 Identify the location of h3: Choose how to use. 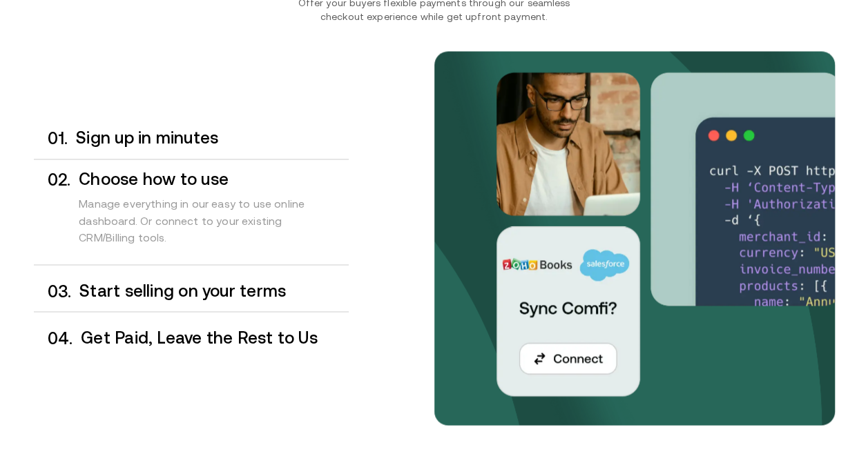
(213, 180).